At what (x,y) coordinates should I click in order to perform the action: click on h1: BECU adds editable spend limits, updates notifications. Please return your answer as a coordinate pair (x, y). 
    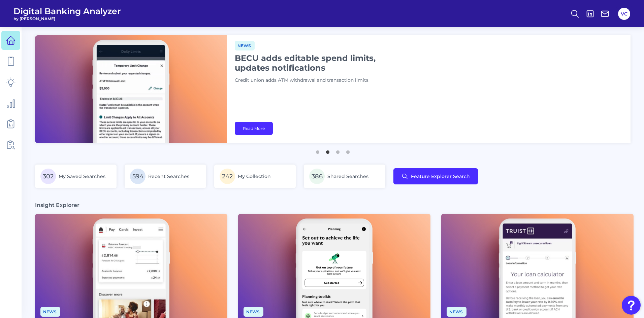
    Looking at the image, I should click on (319, 63).